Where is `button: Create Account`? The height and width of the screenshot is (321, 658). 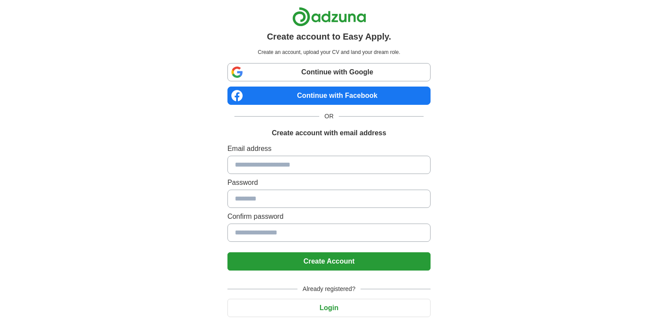 button: Create Account is located at coordinates (329, 261).